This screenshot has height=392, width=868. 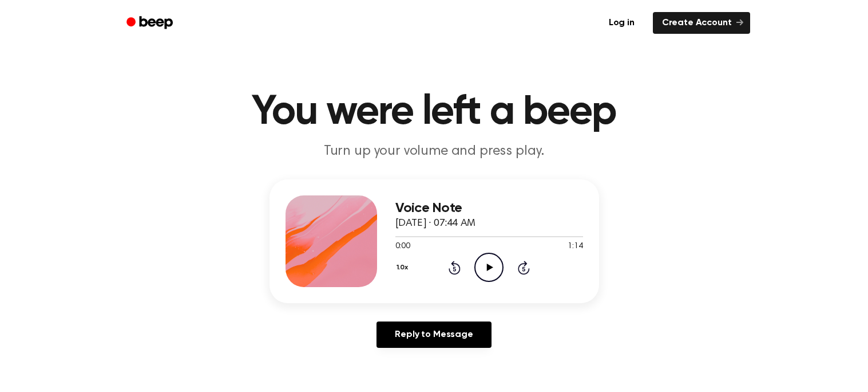 What do you see at coordinates (404, 267) in the screenshot?
I see `button: 1.0x` at bounding box center [404, 267].